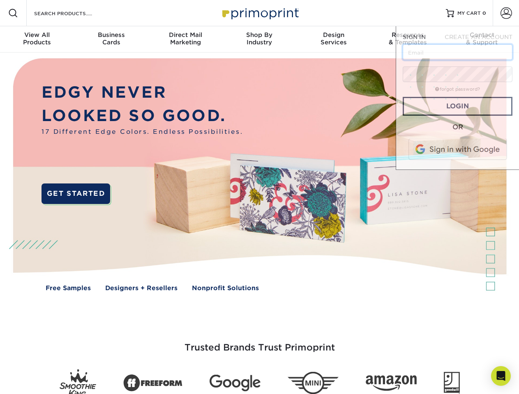  I want to click on a: Free Samples, so click(68, 288).